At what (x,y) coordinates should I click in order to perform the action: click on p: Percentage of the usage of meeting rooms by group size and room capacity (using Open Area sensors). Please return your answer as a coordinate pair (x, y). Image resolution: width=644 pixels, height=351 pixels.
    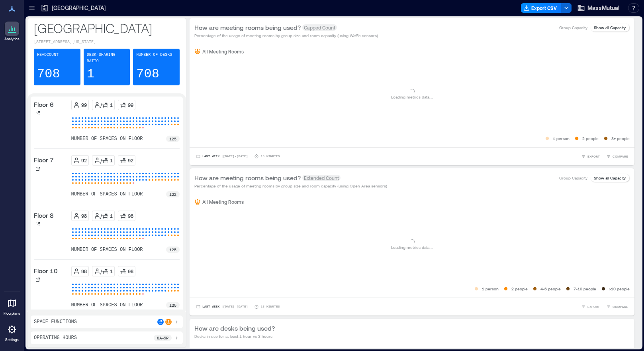
    Looking at the image, I should click on (291, 186).